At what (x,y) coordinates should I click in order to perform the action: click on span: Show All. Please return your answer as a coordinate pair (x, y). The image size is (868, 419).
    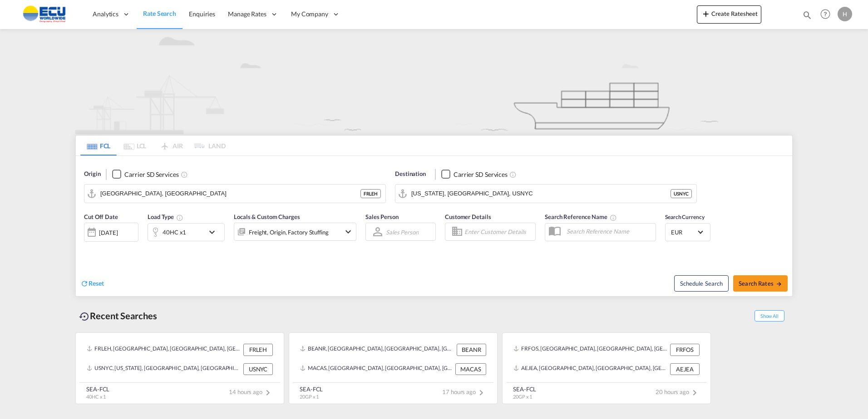
    Looking at the image, I should click on (769, 316).